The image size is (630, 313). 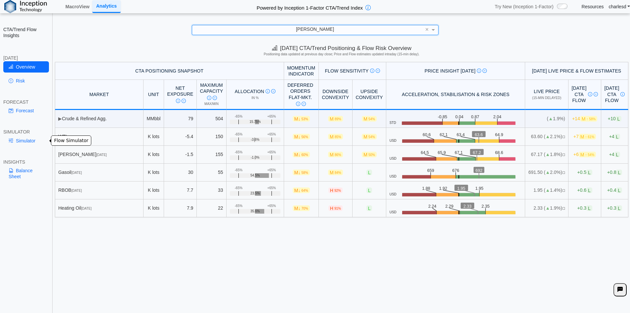 I want to click on td: 67.17 ( 1.8%), so click(x=547, y=154).